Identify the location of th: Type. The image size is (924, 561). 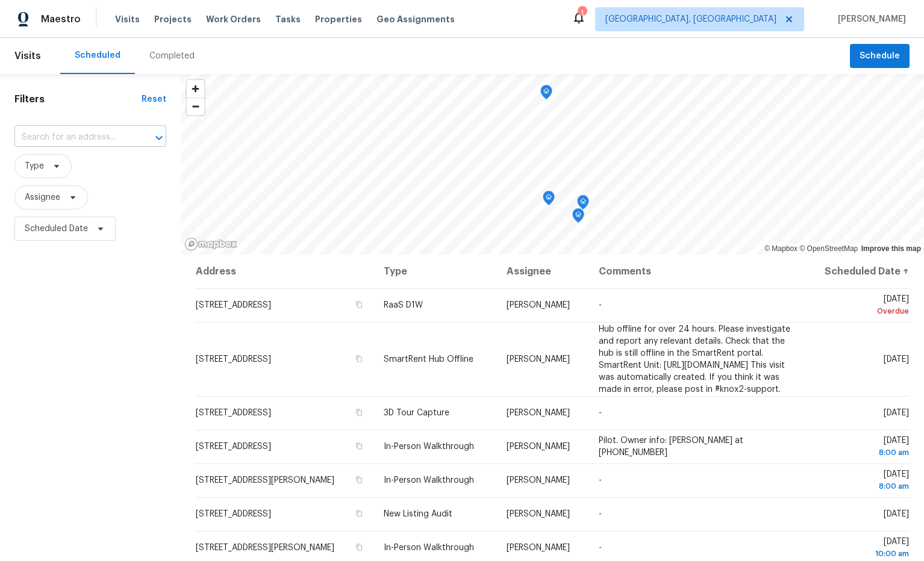
(436, 272).